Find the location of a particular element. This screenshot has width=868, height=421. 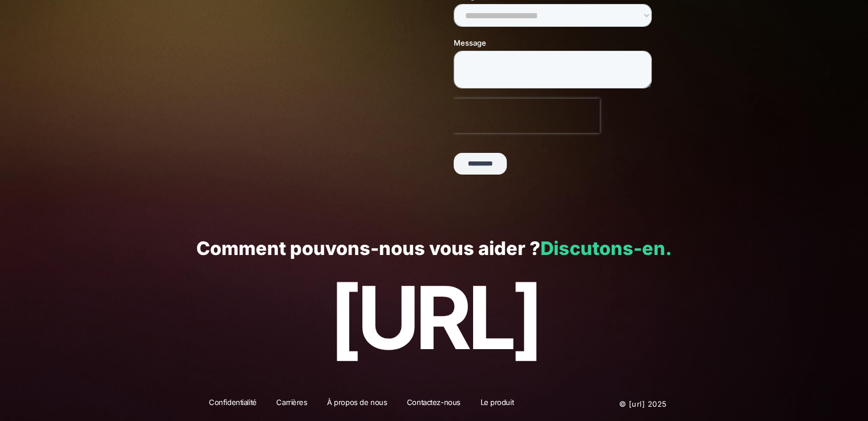

font: Le produit is located at coordinates (496, 402).